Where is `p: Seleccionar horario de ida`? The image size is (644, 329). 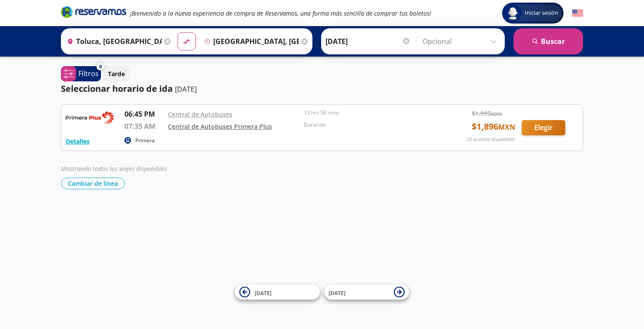 p: Seleccionar horario de ida is located at coordinates (116, 89).